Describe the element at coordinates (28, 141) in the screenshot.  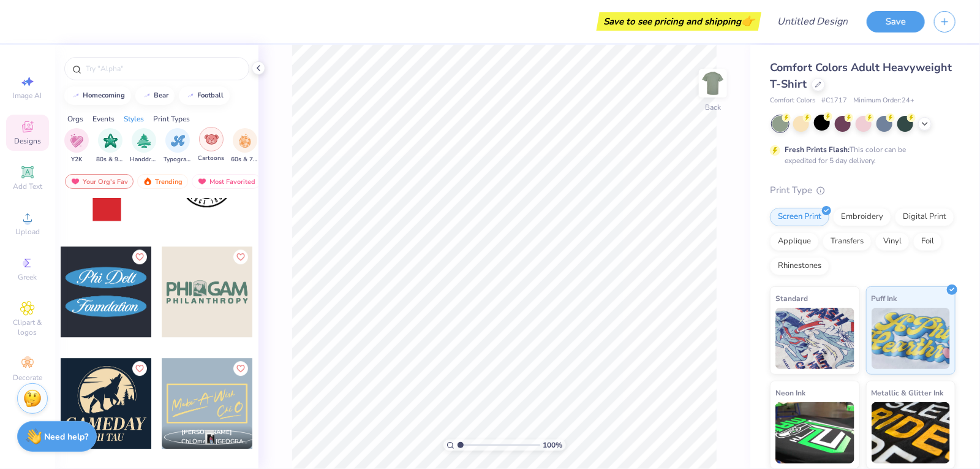
I see `span: Designs` at that location.